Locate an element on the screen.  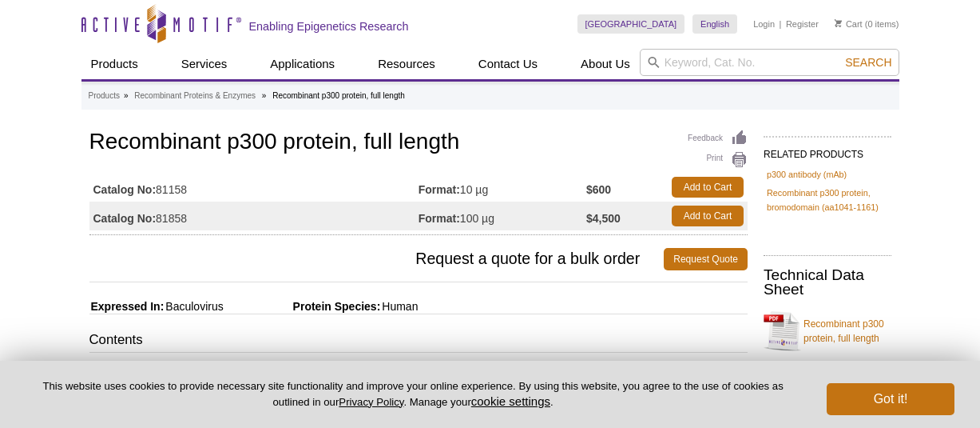
a: Recombinant p300 protein, full length is located at coordinates (828, 331).